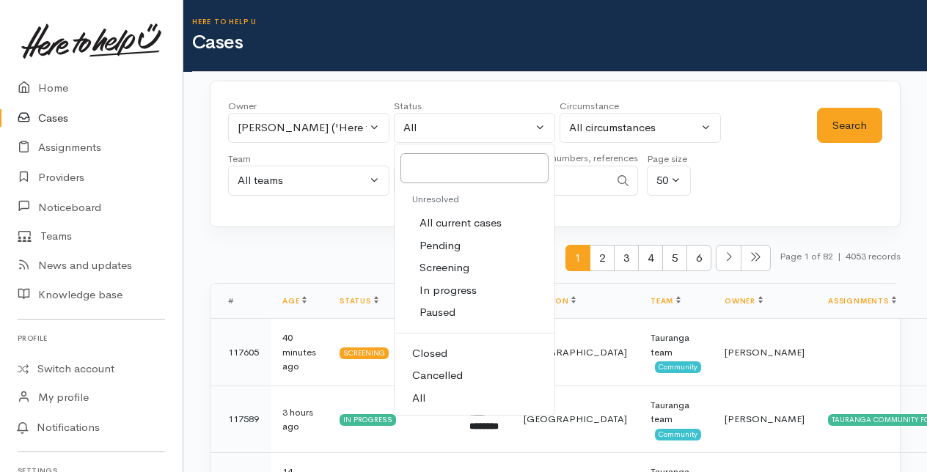 Image resolution: width=927 pixels, height=472 pixels. Describe the element at coordinates (640, 128) in the screenshot. I see `button: All circumstances` at that location.